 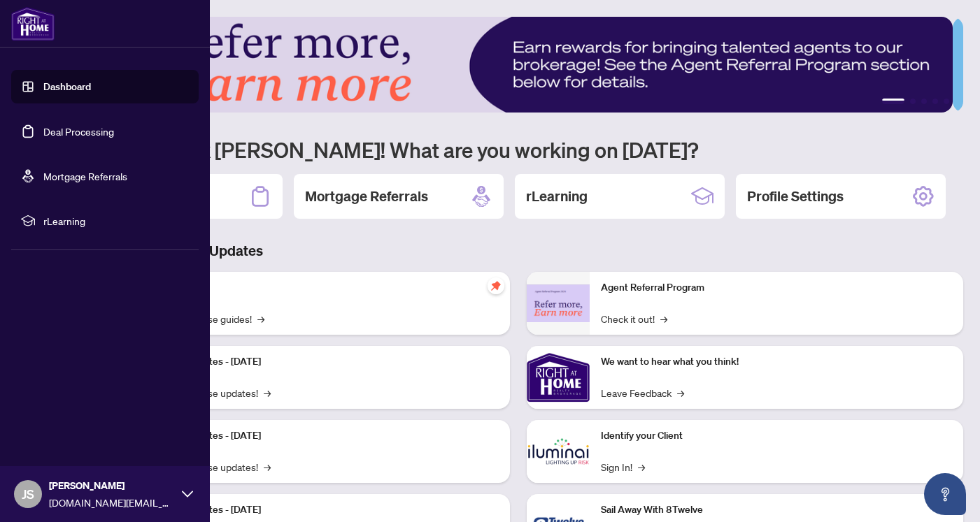 What do you see at coordinates (558, 304) in the screenshot?
I see `img: Agent Referral Program` at bounding box center [558, 304].